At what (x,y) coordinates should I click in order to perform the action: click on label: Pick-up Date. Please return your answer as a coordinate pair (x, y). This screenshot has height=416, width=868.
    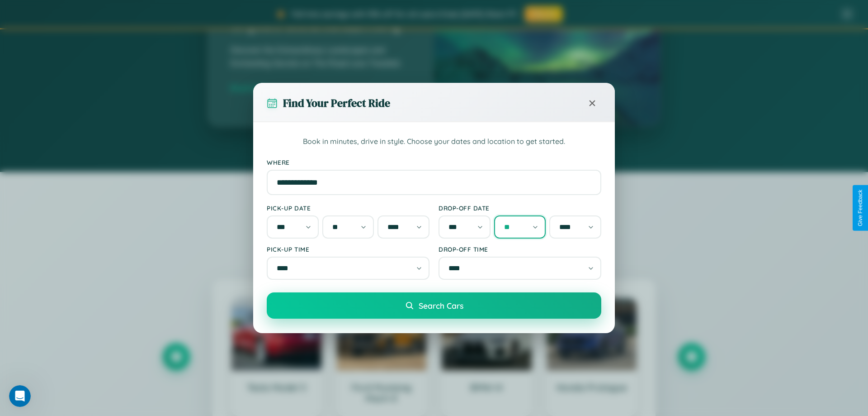
    Looking at the image, I should click on (348, 207).